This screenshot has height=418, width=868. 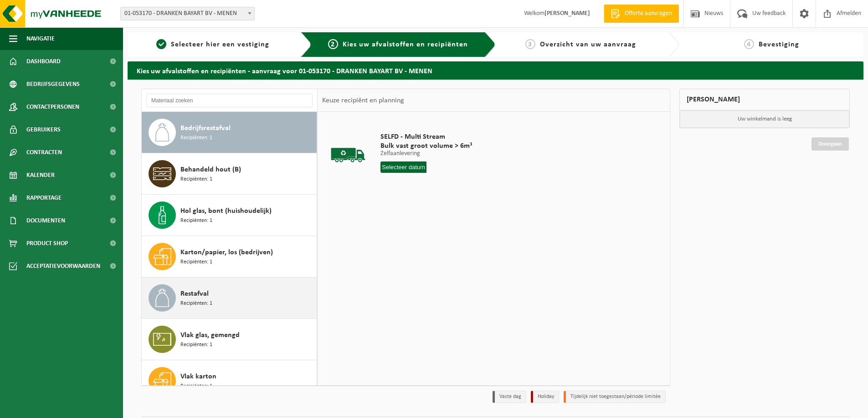 What do you see at coordinates (229, 256) in the screenshot?
I see `button: Karton/papier, los (bedrijven) Recipiënten: 1` at bounding box center [229, 256].